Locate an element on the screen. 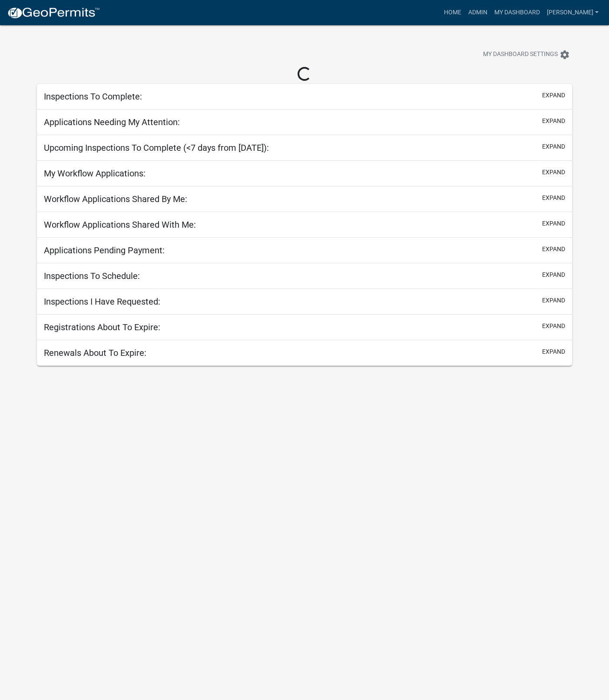  h5: Workflow Applications Shared With Me: is located at coordinates (120, 224).